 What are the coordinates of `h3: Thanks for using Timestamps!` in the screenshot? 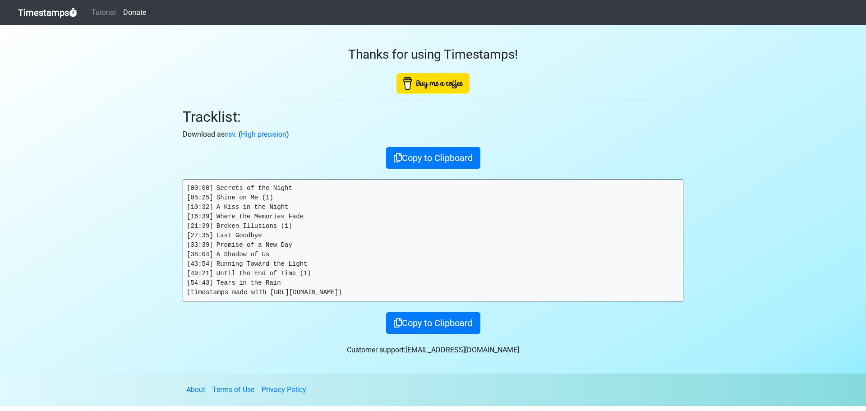 It's located at (433, 55).